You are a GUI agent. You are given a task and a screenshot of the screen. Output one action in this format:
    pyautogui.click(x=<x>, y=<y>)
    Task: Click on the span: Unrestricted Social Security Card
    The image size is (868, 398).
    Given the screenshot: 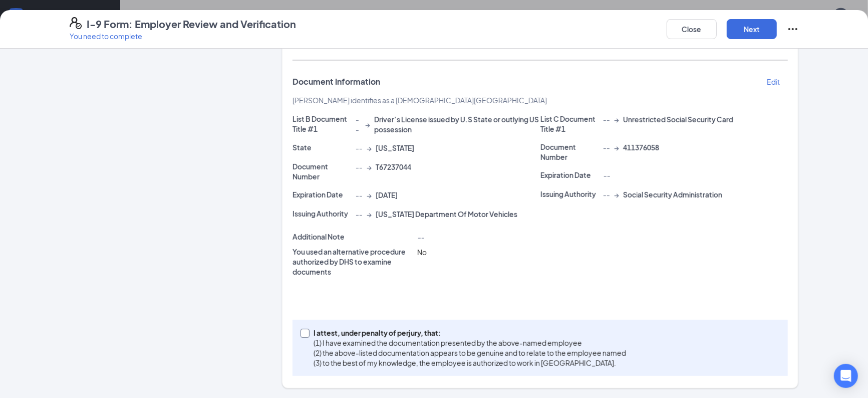 What is the action you would take?
    pyautogui.click(x=678, y=119)
    